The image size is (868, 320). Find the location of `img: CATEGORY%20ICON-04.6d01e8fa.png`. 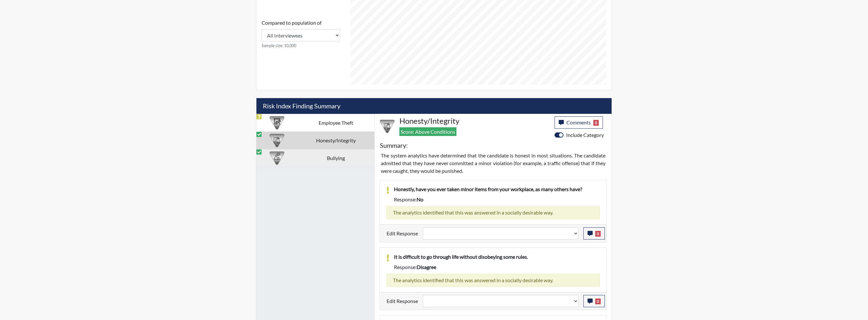

img: CATEGORY%20ICON-04.6d01e8fa.png is located at coordinates (277, 158).